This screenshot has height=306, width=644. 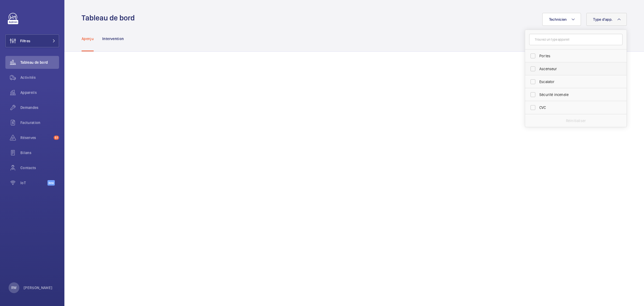 I want to click on span: Sécurité incendie, so click(x=576, y=95).